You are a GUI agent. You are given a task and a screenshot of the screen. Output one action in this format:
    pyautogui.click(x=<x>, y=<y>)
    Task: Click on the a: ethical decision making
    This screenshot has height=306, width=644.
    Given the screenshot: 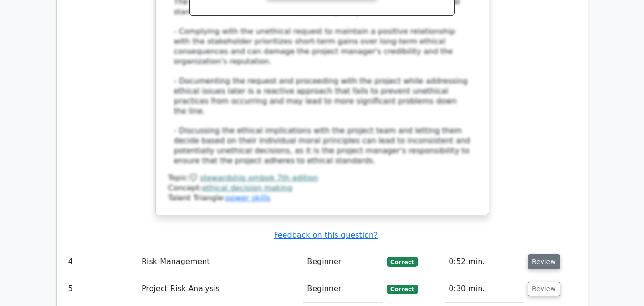 What is the action you would take?
    pyautogui.click(x=247, y=188)
    